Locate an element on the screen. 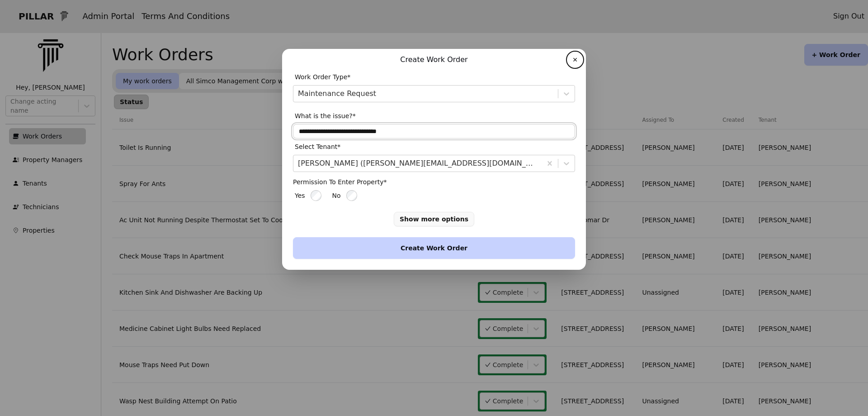 Image resolution: width=868 pixels, height=416 pixels. p: Create Work Order is located at coordinates (434, 60).